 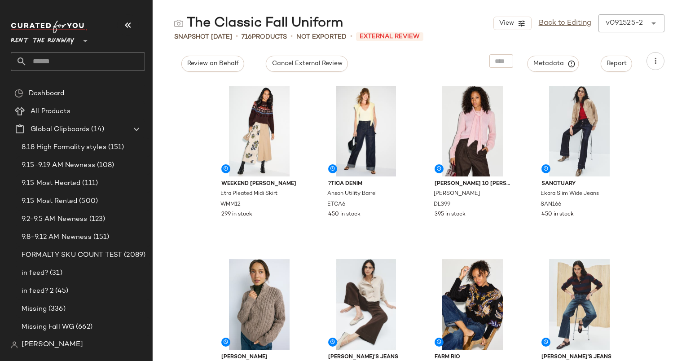 What do you see at coordinates (579, 184) in the screenshot?
I see `span: Sanctuary` at bounding box center [579, 184].